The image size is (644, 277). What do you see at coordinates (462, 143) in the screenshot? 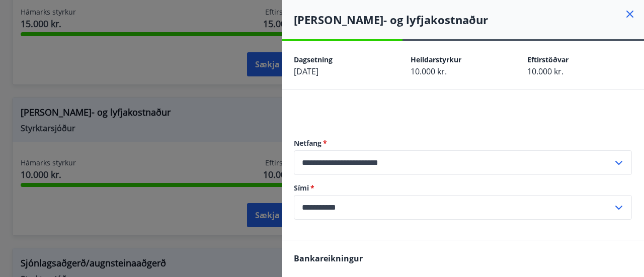
I see `label: Netfang` at bounding box center [462, 143].